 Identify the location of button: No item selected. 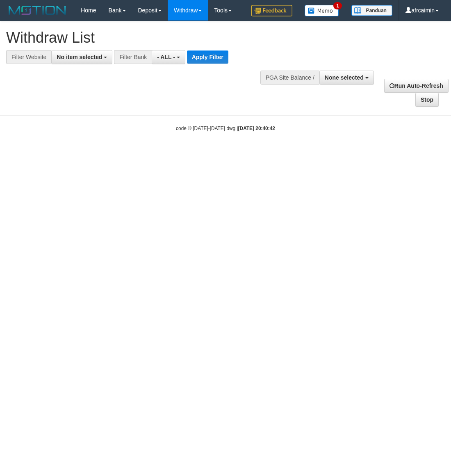
(82, 57).